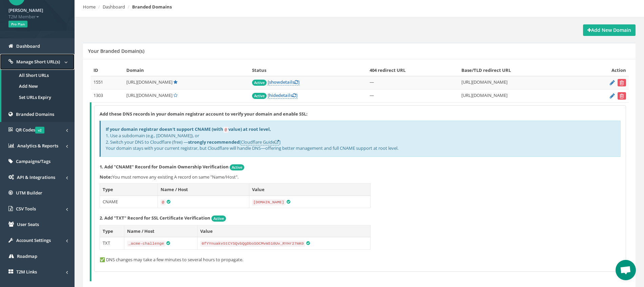 The height and width of the screenshot is (287, 644). I want to click on b: strongly recommended, so click(214, 142).